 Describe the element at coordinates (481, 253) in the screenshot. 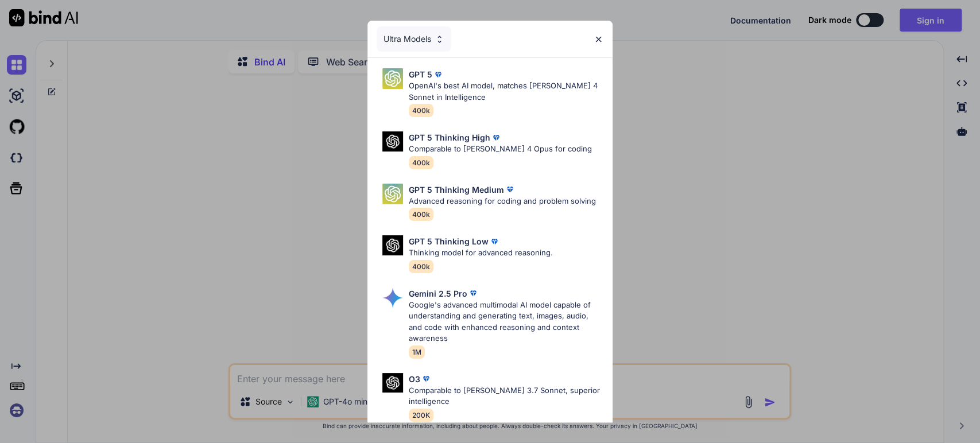

I see `p: Thinking model for advanced reasoning.` at that location.